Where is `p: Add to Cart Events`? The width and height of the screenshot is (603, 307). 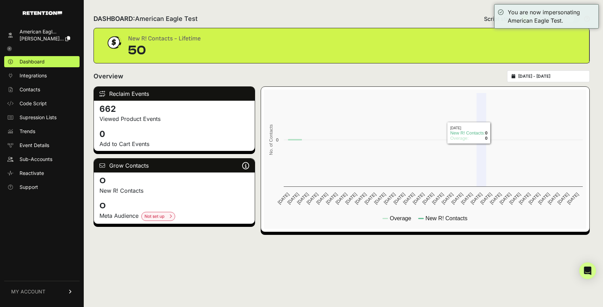 p: Add to Cart Events is located at coordinates (174, 144).